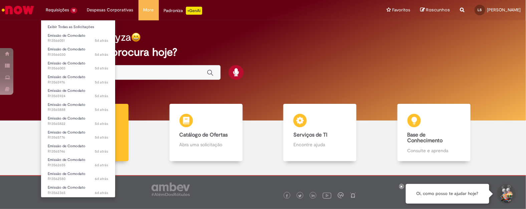 This screenshot has width=526, height=209. What do you see at coordinates (78, 110) in the screenshot?
I see `span: R13565888` at bounding box center [78, 110].